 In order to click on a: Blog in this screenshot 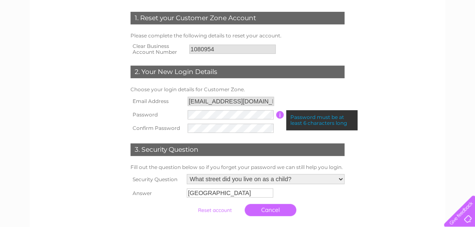, I will do `click(438, 39)`.